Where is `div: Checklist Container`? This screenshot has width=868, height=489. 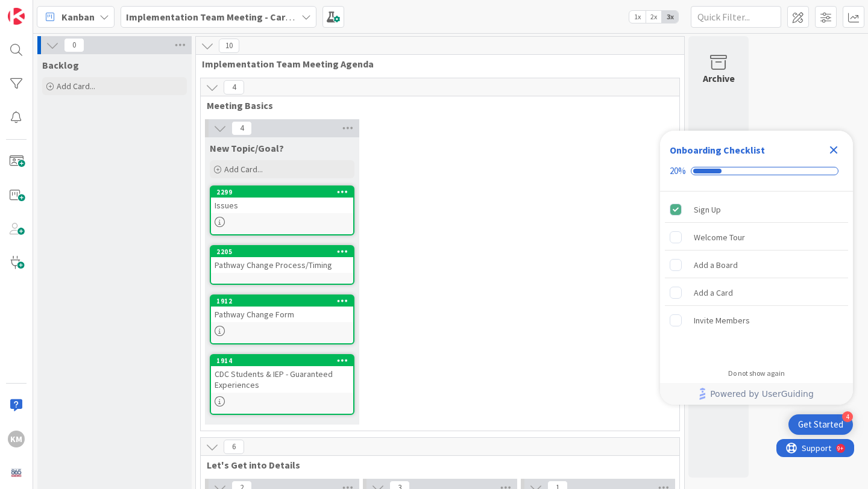
div: Checklist Container is located at coordinates (757, 268).